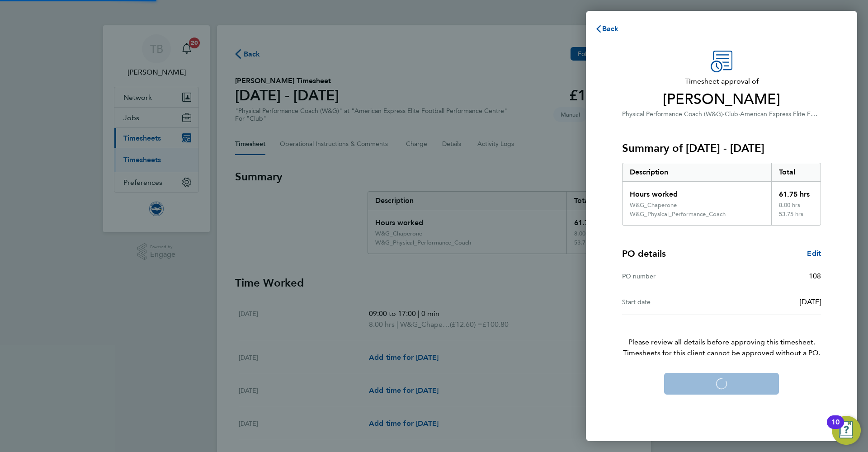 This screenshot has width=868, height=452. I want to click on span: Physical Performance Coach (W&G), so click(672, 114).